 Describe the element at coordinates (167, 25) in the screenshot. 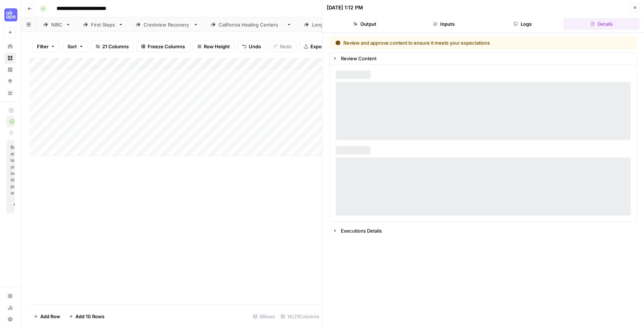

I see `a: Crestview Recovery` at that location.